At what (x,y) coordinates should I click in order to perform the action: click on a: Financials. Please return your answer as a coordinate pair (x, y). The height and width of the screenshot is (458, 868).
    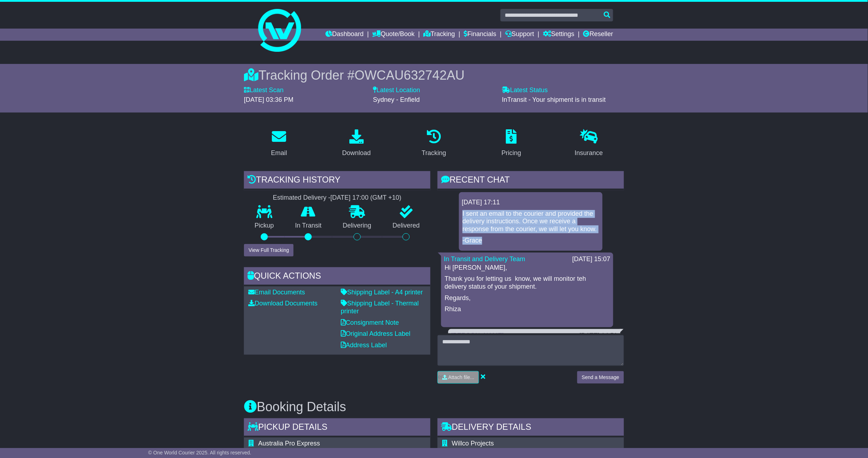
    Looking at the image, I should click on (480, 35).